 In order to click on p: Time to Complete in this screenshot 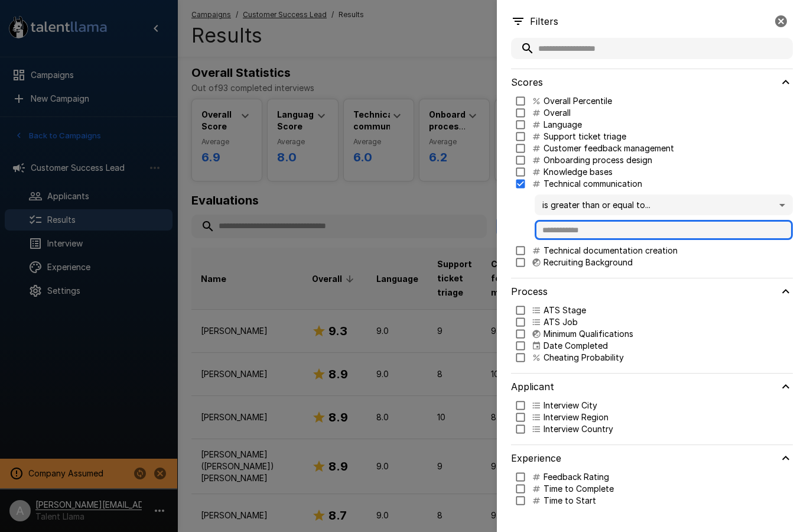, I will do `click(579, 489)`.